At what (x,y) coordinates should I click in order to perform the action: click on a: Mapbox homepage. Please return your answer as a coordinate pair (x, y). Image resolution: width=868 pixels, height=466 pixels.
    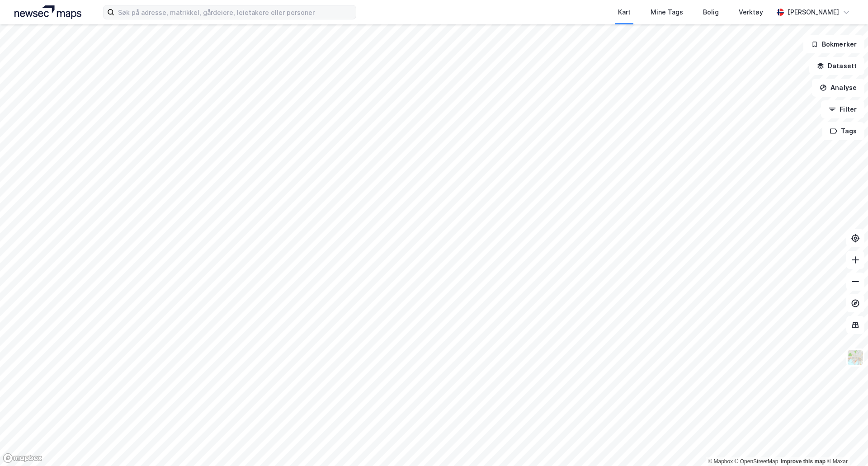
    Looking at the image, I should click on (22, 458).